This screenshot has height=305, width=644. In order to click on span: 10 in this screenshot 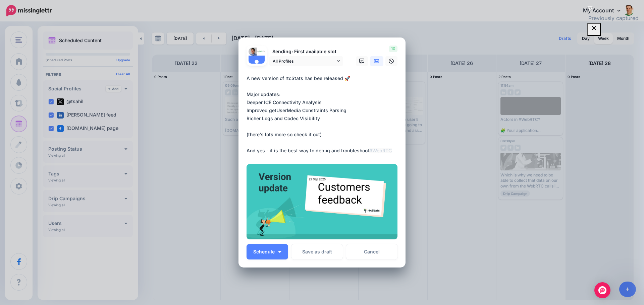, I will do `click(393, 49)`.